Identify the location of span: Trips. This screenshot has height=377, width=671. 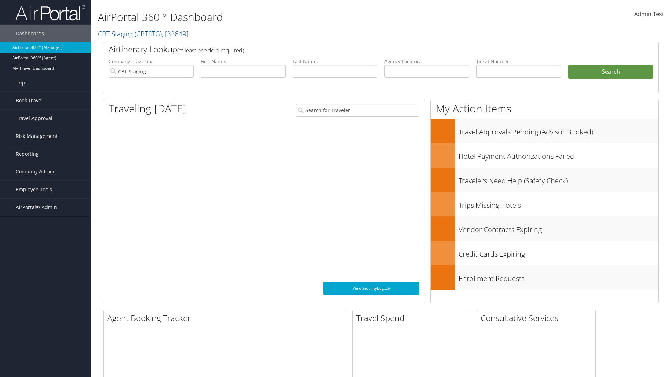
(22, 83).